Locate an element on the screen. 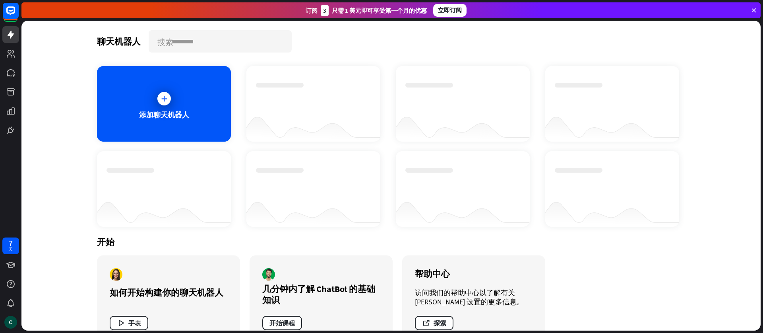  button: 探索 is located at coordinates (434, 323).